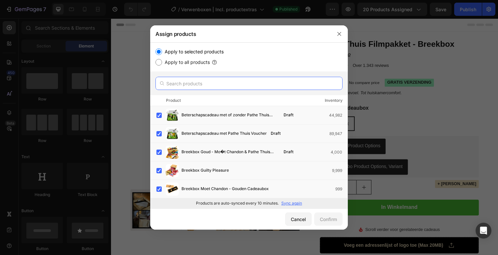  I want to click on p: Scroll verder voor gerelateerde cadeaus, so click(297, 216).